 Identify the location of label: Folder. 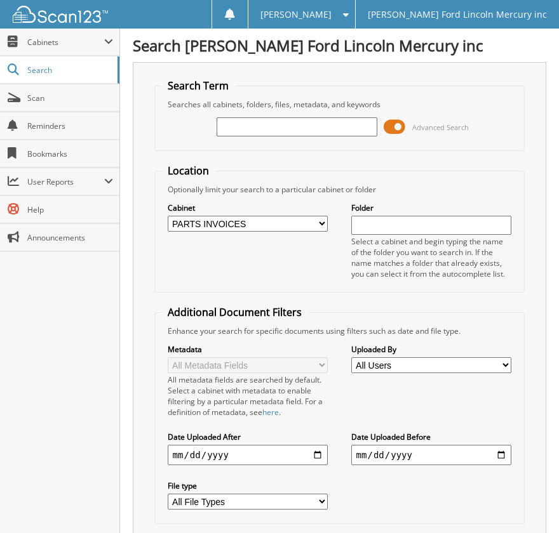
(431, 208).